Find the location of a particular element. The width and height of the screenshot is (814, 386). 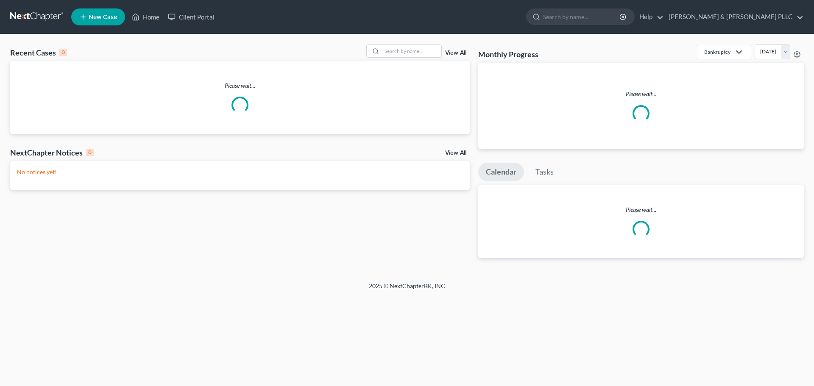

a: Home is located at coordinates (145, 17).